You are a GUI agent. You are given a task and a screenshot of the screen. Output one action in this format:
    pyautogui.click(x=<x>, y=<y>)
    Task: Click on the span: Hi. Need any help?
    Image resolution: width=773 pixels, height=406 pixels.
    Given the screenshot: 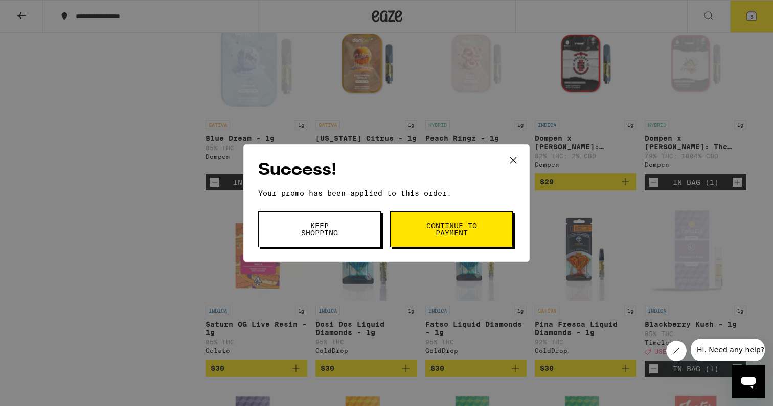 What is the action you would take?
    pyautogui.click(x=40, y=11)
    